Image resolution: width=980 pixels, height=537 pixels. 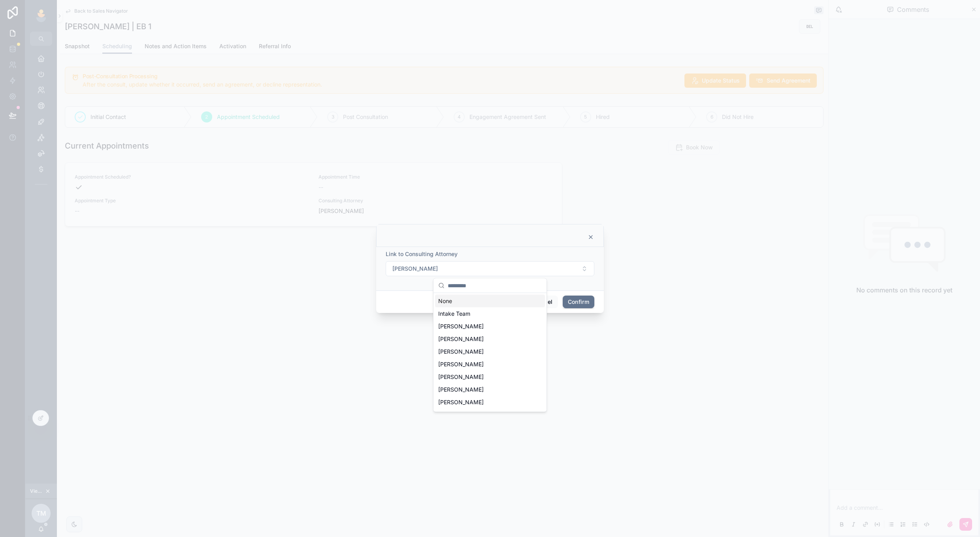 I want to click on div: Suggestions, so click(x=490, y=353).